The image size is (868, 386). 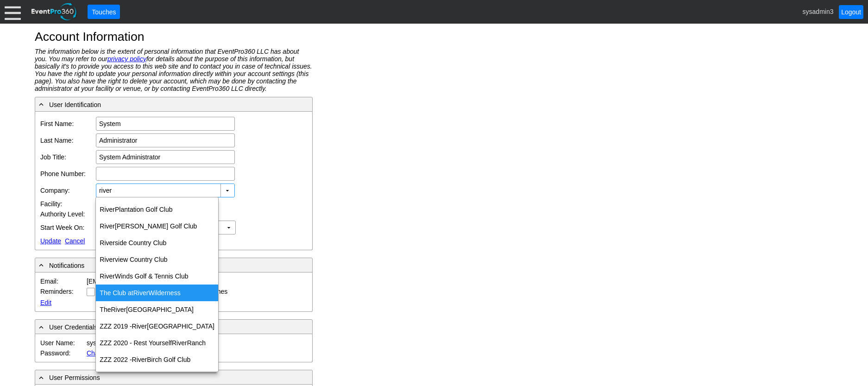 I want to click on div: The information below is the extent of personal information that EventPro360 LLC has about you. Y..., so click(x=174, y=70).